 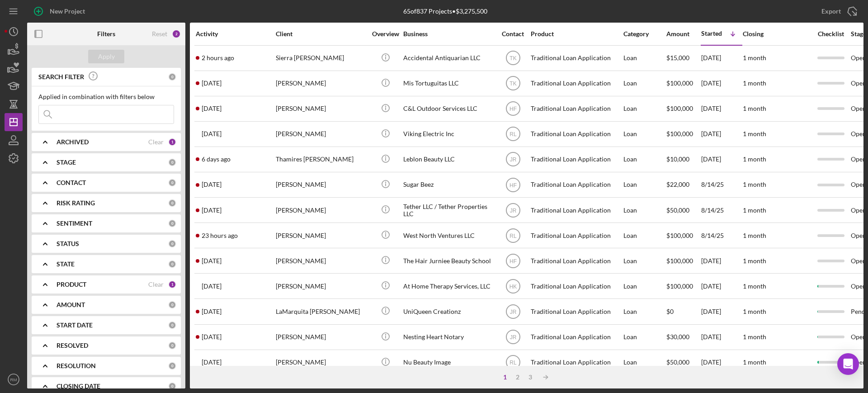 I want to click on div: Sugar Beez, so click(x=449, y=185).